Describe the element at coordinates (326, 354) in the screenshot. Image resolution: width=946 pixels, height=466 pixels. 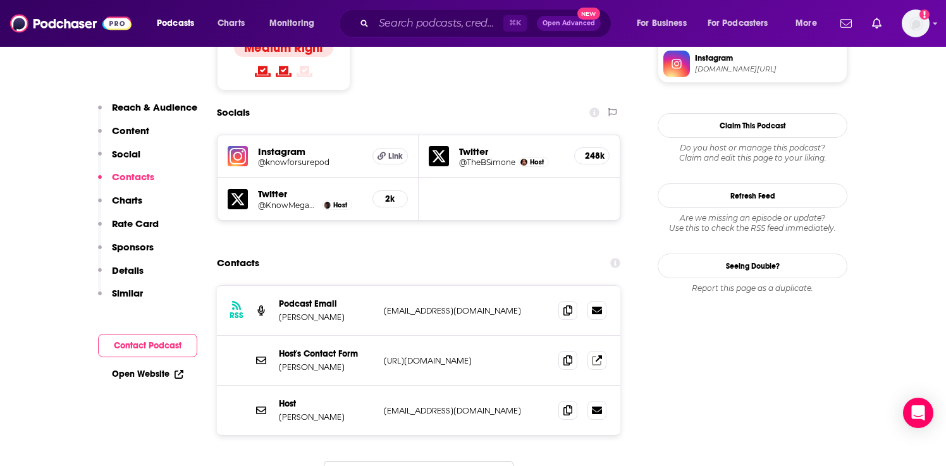
I see `p: Host's Contact Form` at that location.